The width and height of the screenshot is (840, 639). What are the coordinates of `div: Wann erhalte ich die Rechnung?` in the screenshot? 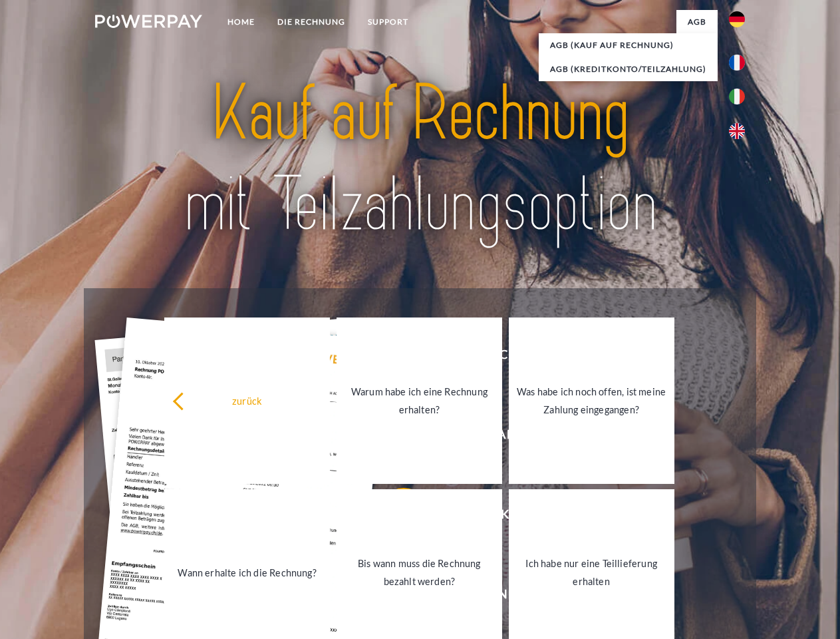 It's located at (247, 572).